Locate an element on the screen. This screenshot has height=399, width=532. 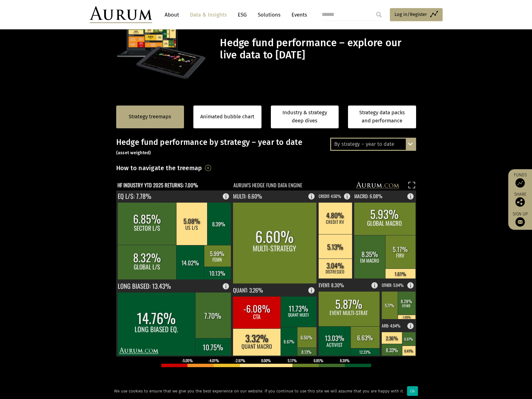
a: About is located at coordinates (172, 15).